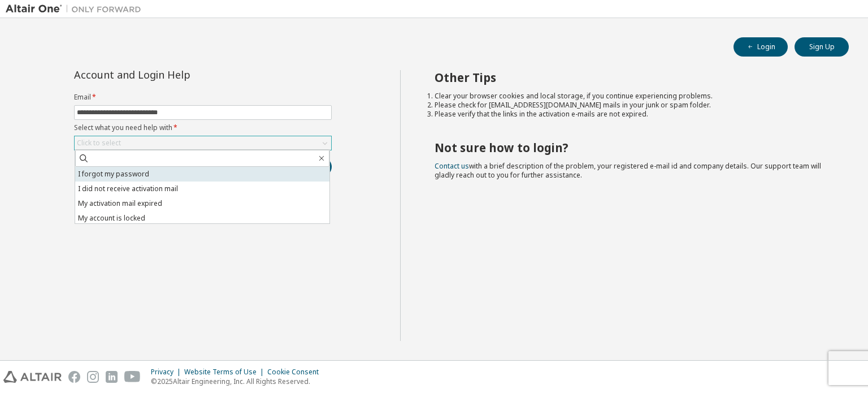 The height and width of the screenshot is (393, 868). Describe the element at coordinates (226, 372) in the screenshot. I see `div: Website Terms of Use` at that location.